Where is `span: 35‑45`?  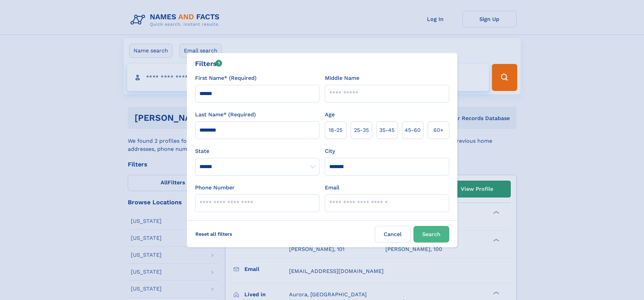 span: 35‑45 is located at coordinates (387, 130).